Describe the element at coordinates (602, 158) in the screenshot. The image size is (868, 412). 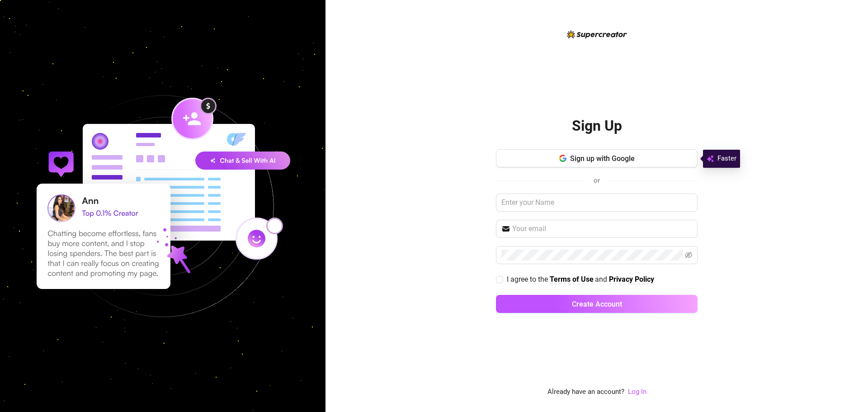
I see `span: Sign up with Google` at that location.